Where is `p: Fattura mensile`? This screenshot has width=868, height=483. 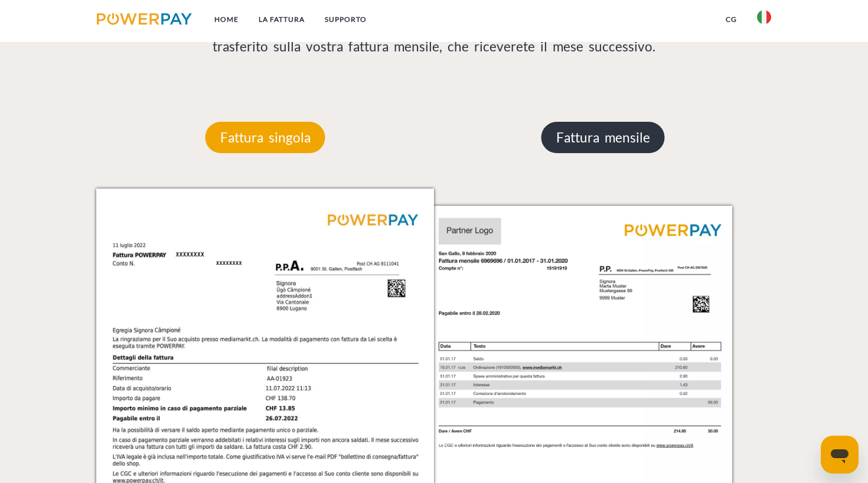 p: Fattura mensile is located at coordinates (603, 138).